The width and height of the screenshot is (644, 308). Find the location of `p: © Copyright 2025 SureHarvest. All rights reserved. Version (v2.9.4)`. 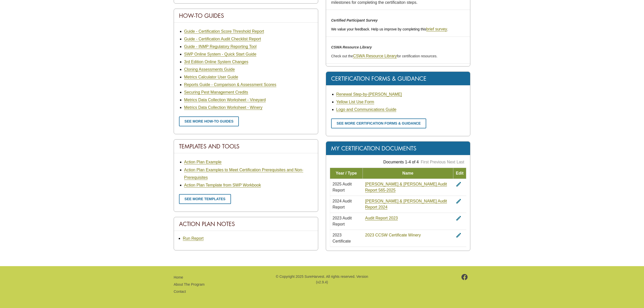

p: © Copyright 2025 SureHarvest. All rights reserved. Version (v2.9.4) is located at coordinates (322, 279).